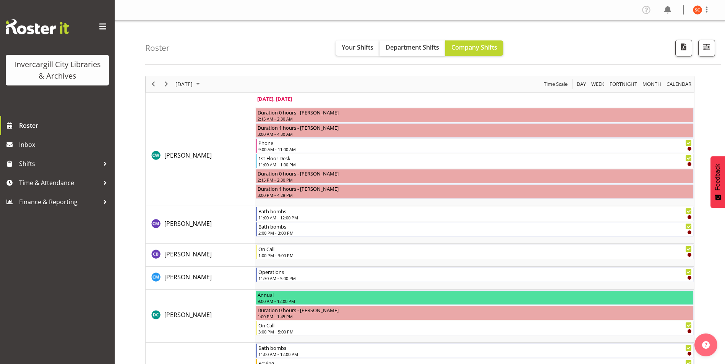 Image resolution: width=725 pixels, height=364 pixels. Describe the element at coordinates (581, 84) in the screenshot. I see `span: Day` at that location.